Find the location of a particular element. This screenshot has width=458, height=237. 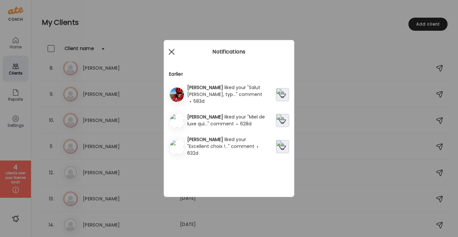

span: 583d is located at coordinates (199, 101).